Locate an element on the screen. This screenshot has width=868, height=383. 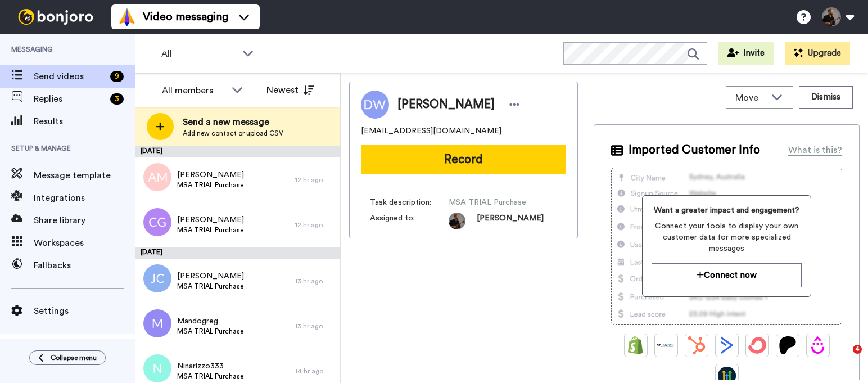
img: vm-color.svg is located at coordinates (127, 17).